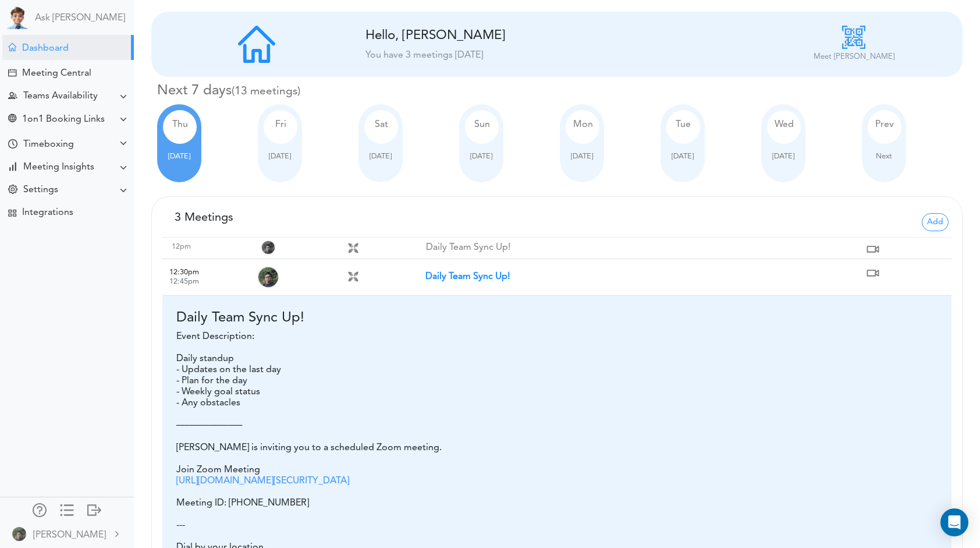  I want to click on small: 12:45pm, so click(184, 281).